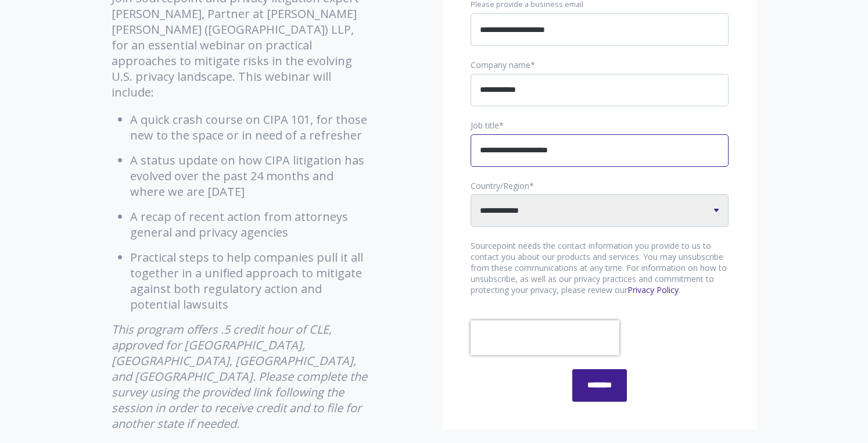 Image resolution: width=868 pixels, height=443 pixels. Describe the element at coordinates (250, 281) in the screenshot. I see `li: Practical steps to help companies pull it all together in a unified approach to mitigate against ...` at that location.